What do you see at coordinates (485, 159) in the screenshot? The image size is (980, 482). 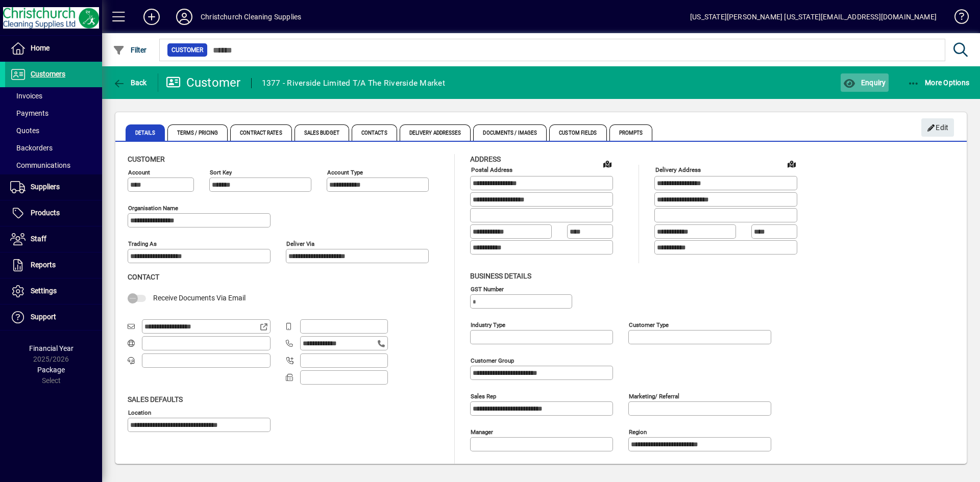 I see `span: Address` at bounding box center [485, 159].